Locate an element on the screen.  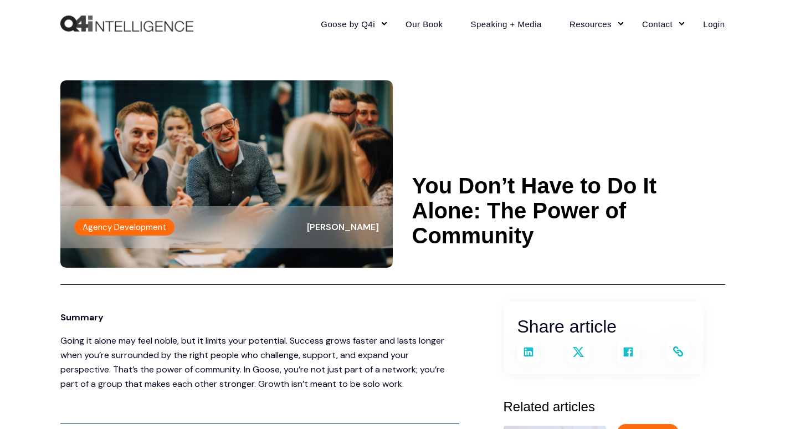
span: Summary is located at coordinates (82, 317).